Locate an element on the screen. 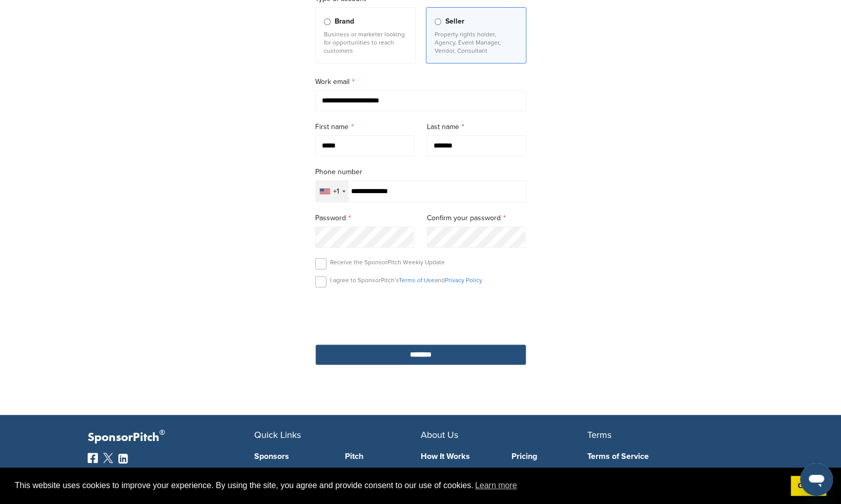  label: Confirm your password is located at coordinates (476, 218).